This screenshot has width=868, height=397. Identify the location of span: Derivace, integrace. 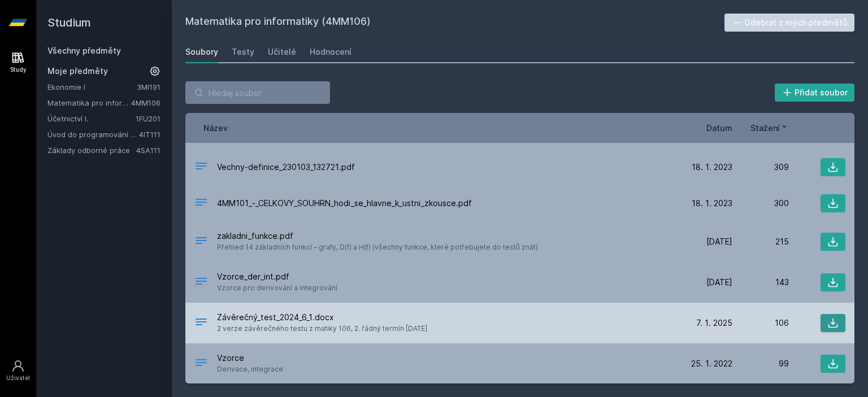
(250, 369).